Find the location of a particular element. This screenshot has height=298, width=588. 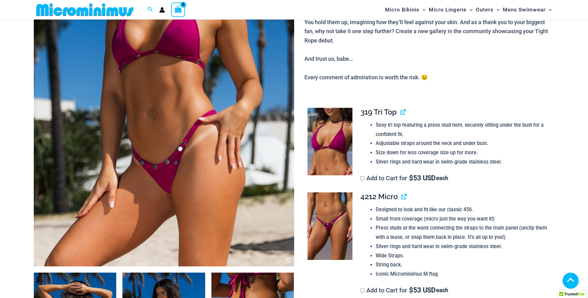

li: Iconic Microminimus M flag. is located at coordinates (462, 274).